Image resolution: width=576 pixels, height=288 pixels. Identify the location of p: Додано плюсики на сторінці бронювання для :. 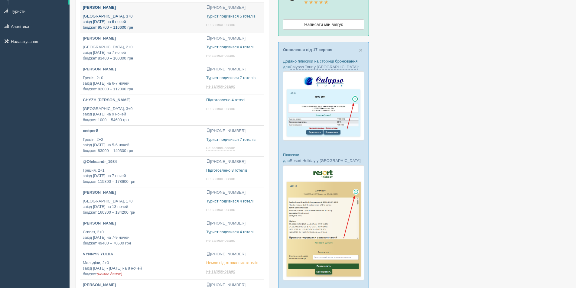
(323, 64).